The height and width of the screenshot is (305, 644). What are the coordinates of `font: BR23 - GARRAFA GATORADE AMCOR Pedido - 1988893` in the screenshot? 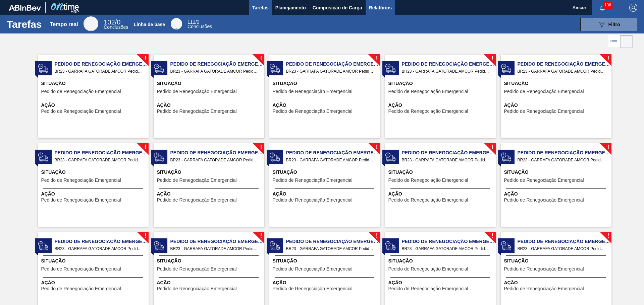 It's located at (107, 248).